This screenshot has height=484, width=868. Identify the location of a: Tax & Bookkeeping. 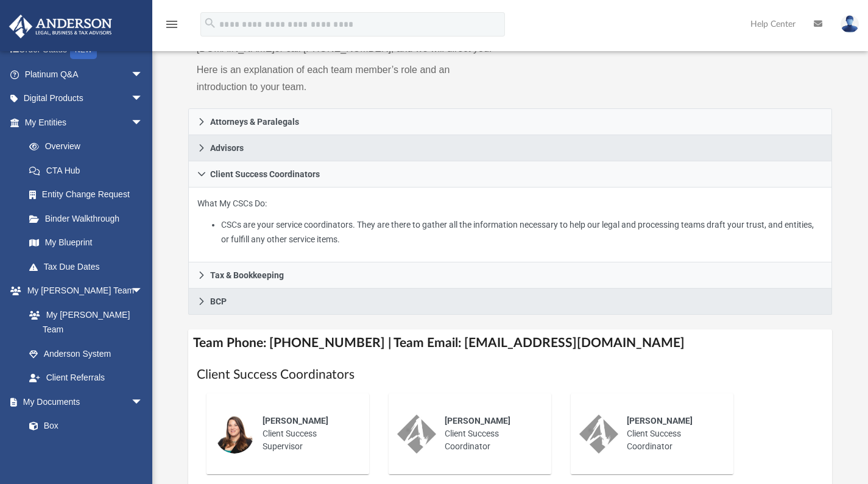
(511, 275).